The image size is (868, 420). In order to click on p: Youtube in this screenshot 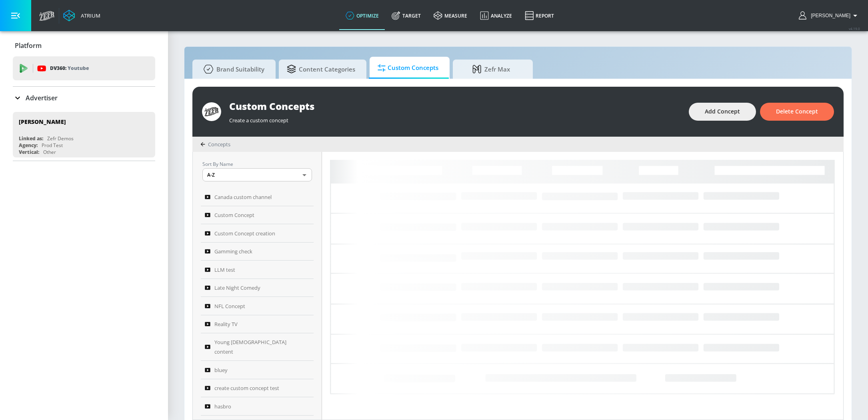, I will do `click(78, 68)`.